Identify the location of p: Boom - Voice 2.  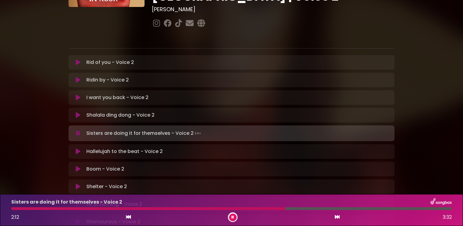
(105, 169).